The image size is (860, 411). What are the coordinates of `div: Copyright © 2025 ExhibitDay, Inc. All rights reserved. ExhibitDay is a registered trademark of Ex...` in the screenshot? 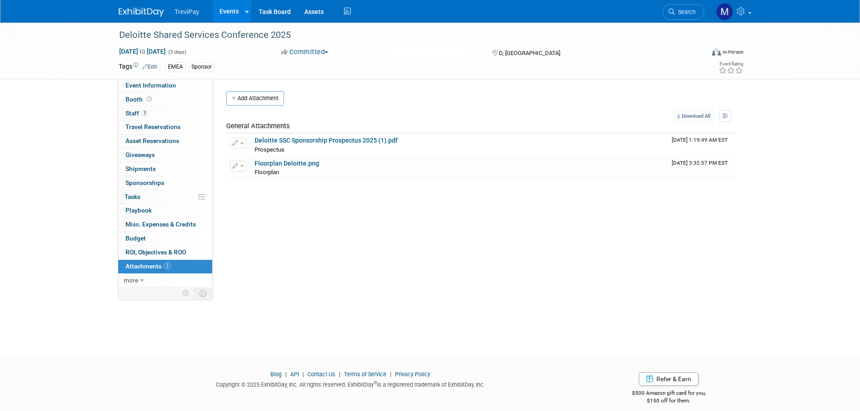 It's located at (351, 384).